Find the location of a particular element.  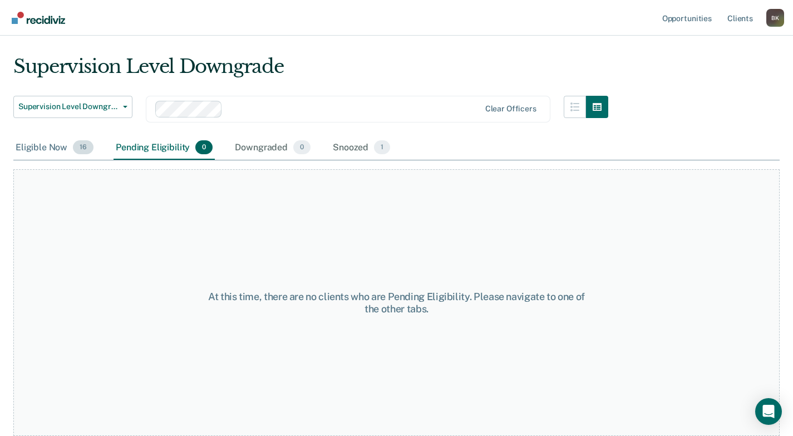

span: Supervision Level Downgrade is located at coordinates (68, 106).